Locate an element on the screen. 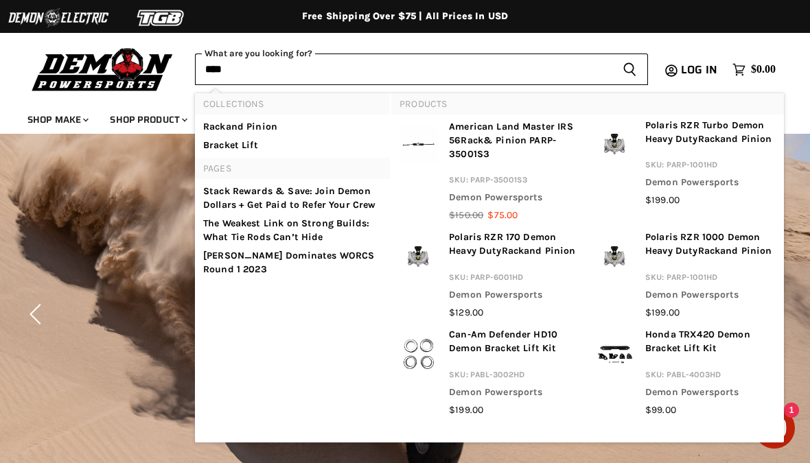 This screenshot has height=463, width=810. li: collections: Bracket Lift is located at coordinates (292, 147).